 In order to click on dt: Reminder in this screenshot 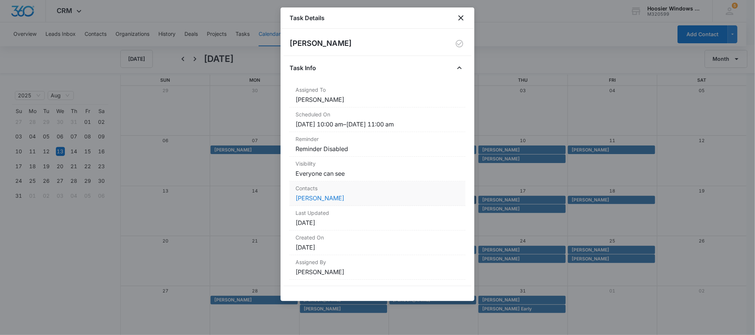, I will do `click(378, 139)`.